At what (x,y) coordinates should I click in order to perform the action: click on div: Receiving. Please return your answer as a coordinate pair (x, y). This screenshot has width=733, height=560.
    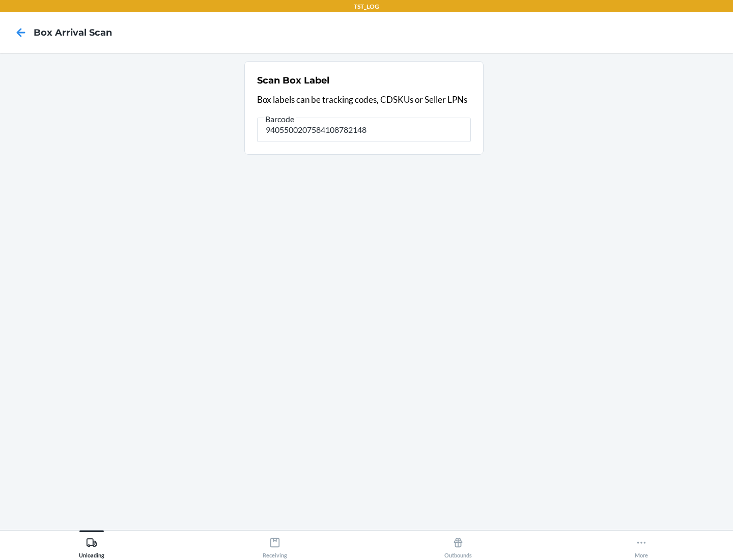
    Looking at the image, I should click on (275, 545).